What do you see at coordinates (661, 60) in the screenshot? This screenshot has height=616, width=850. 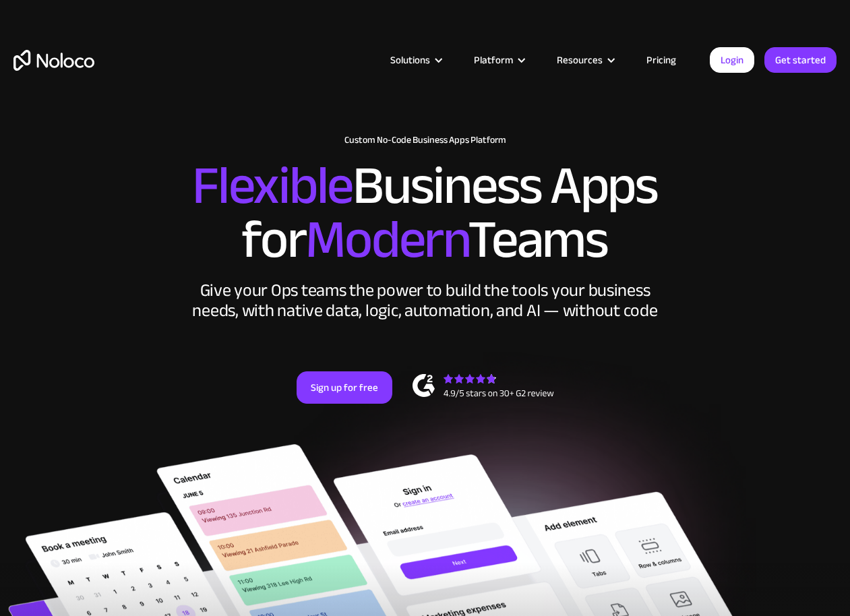 I see `a: Pricing` at bounding box center [661, 60].